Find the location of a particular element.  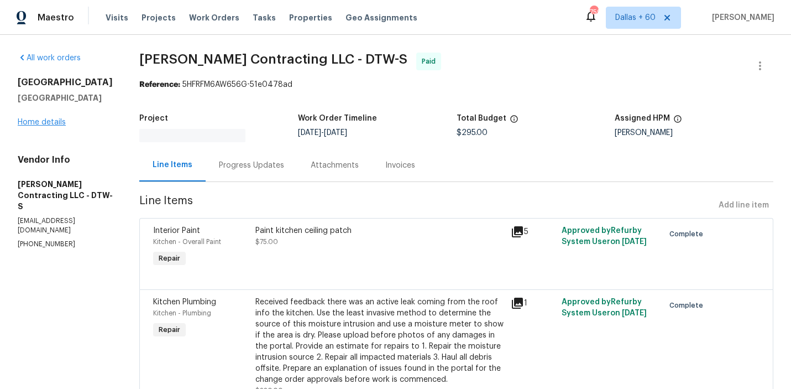

h4: Vendor Info is located at coordinates (65, 160).